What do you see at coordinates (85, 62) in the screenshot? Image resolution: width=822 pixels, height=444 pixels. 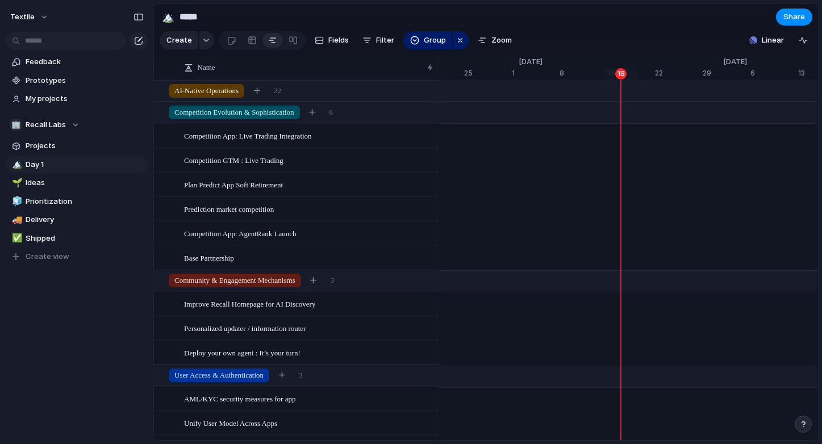 I see `span: Feedback` at bounding box center [85, 62].